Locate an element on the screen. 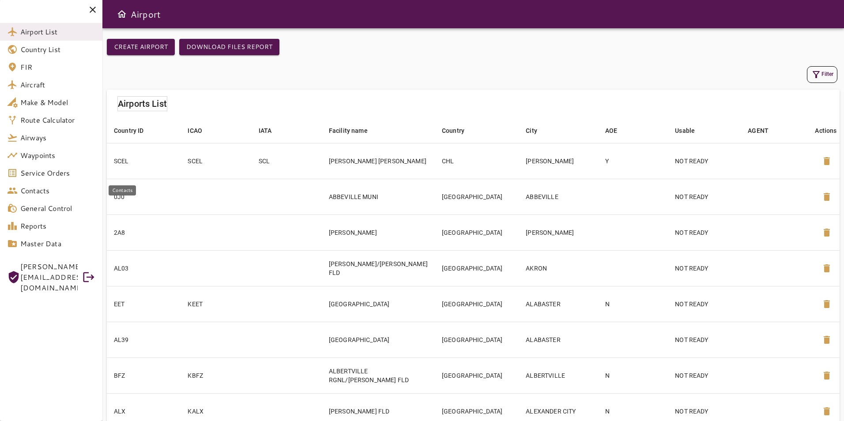  div: Facility name is located at coordinates (348, 131).